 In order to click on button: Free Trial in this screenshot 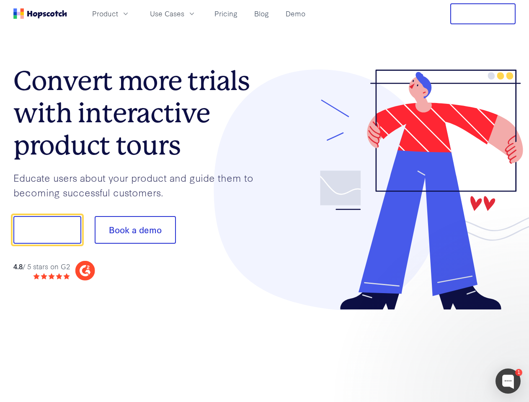, I will do `click(483, 14)`.